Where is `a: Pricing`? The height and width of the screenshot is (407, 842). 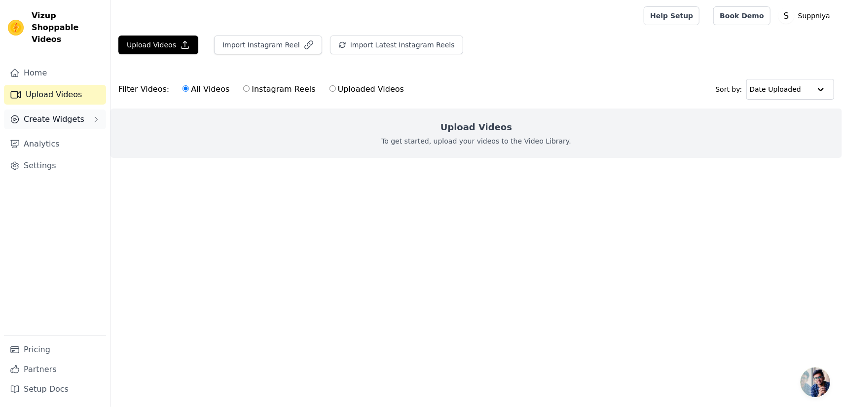
a: Pricing is located at coordinates (55, 350).